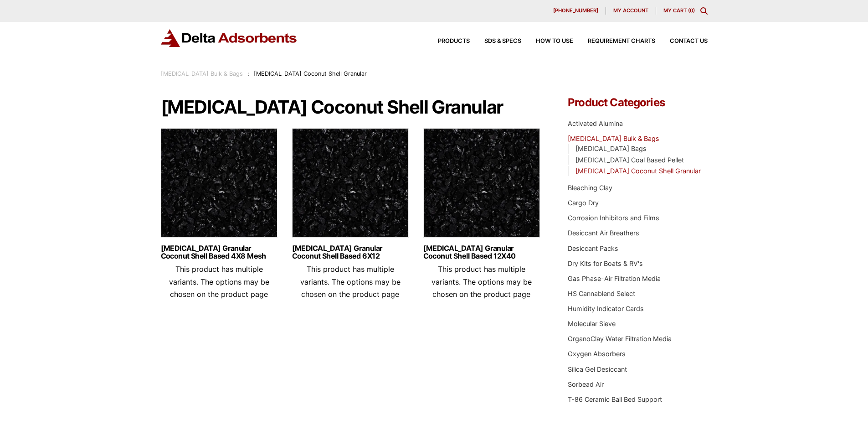  Describe the element at coordinates (593, 249) in the screenshot. I see `a: Desiccant Packs` at that location.